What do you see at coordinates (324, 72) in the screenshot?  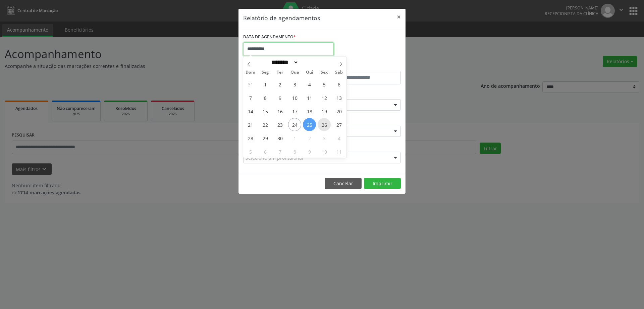 I see `span: Sex` at bounding box center [324, 72].